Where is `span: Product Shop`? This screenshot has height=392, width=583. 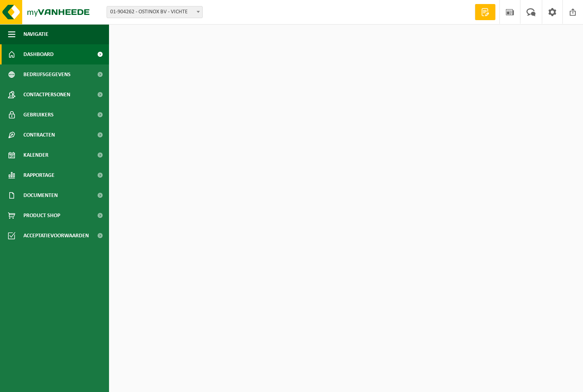
span: Product Shop is located at coordinates (41, 216).